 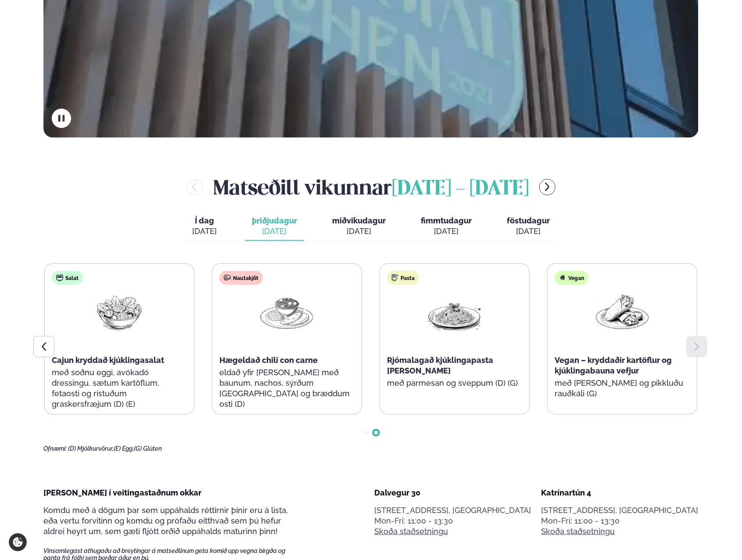 I want to click on img: pasta.svg, so click(x=395, y=278).